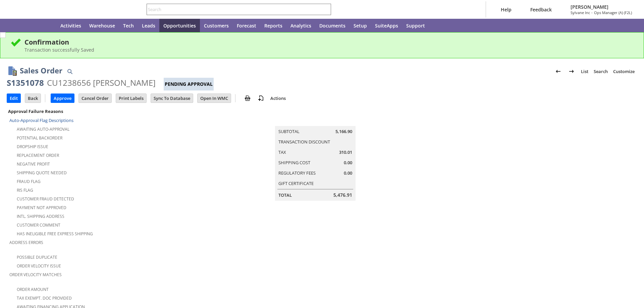 This screenshot has width=644, height=308. Describe the element at coordinates (41, 120) in the screenshot. I see `a: Auto-Approval Flag Descriptions` at that location.